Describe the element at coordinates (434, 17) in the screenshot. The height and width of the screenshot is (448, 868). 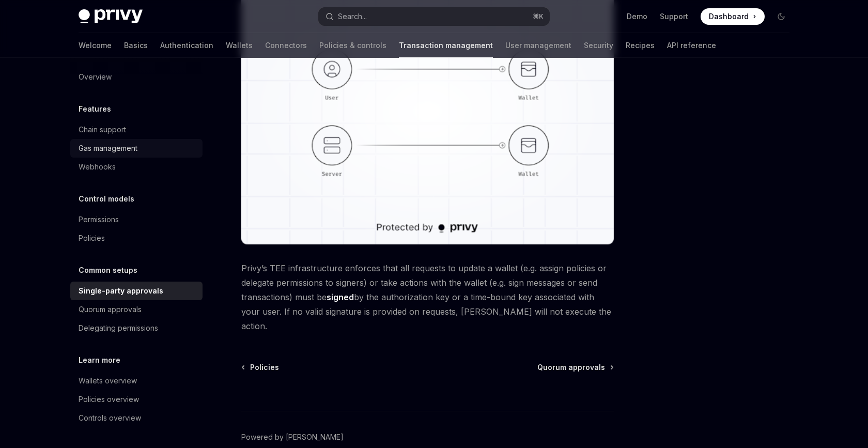
I see `button: Search...⌘K` at that location.